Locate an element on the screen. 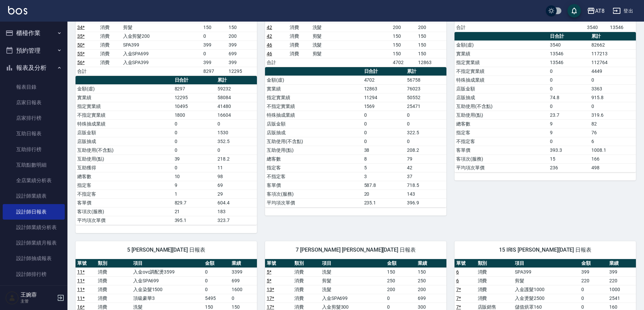 Image resolution: width=644 pixels, height=310 pixels. button: 登出 is located at coordinates (623, 11).